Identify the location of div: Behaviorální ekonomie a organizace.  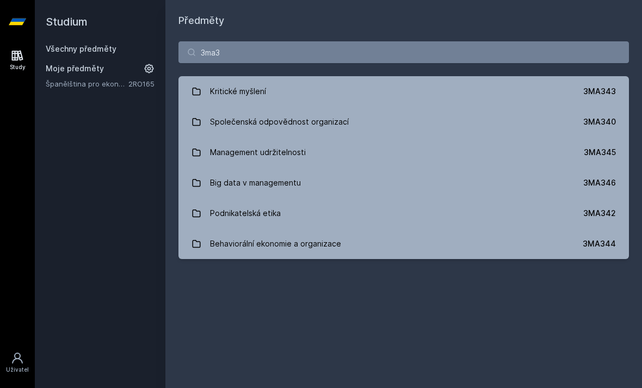
(275, 244).